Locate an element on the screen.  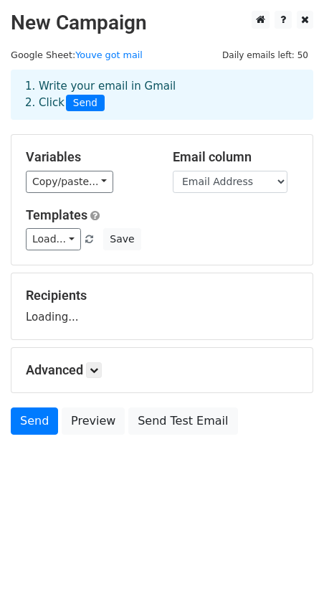
h5: Advanced is located at coordinates (162, 370).